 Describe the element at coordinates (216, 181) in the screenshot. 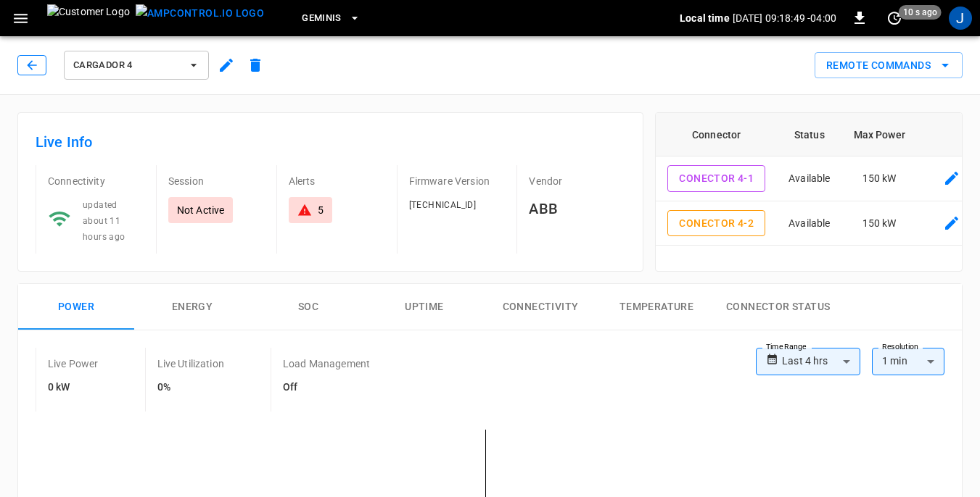

I see `p: Session` at that location.